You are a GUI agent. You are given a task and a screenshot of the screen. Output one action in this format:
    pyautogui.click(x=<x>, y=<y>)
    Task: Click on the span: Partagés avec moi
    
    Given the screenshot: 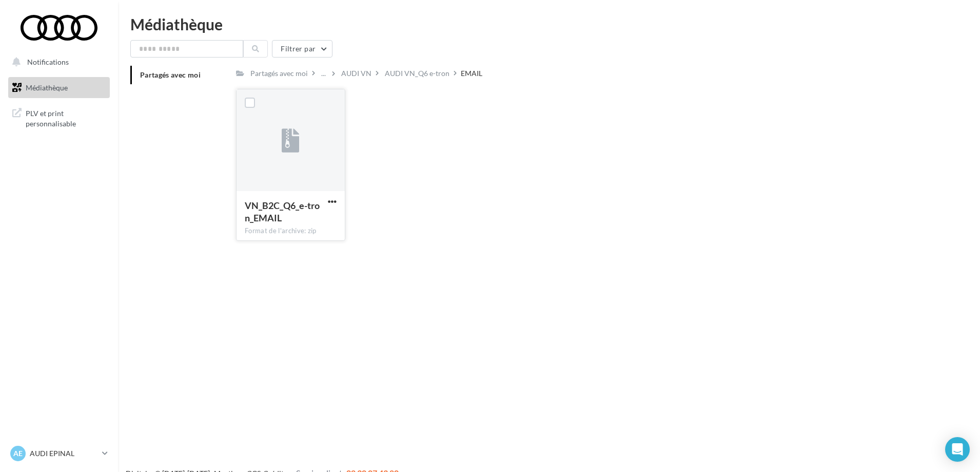 What is the action you would take?
    pyautogui.click(x=170, y=74)
    